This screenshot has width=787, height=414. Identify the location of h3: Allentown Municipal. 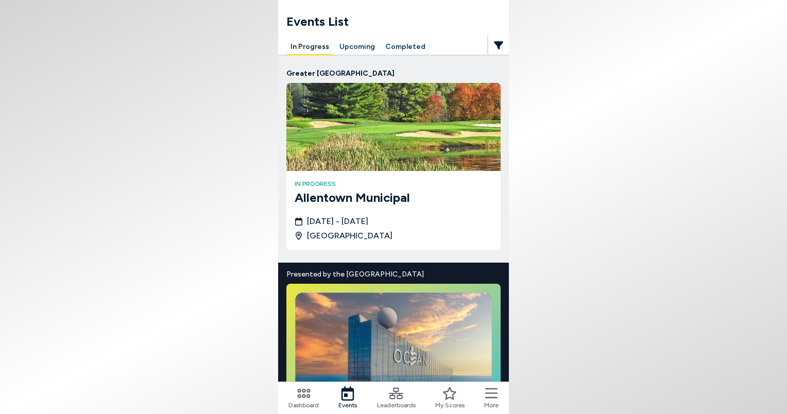
(393, 198).